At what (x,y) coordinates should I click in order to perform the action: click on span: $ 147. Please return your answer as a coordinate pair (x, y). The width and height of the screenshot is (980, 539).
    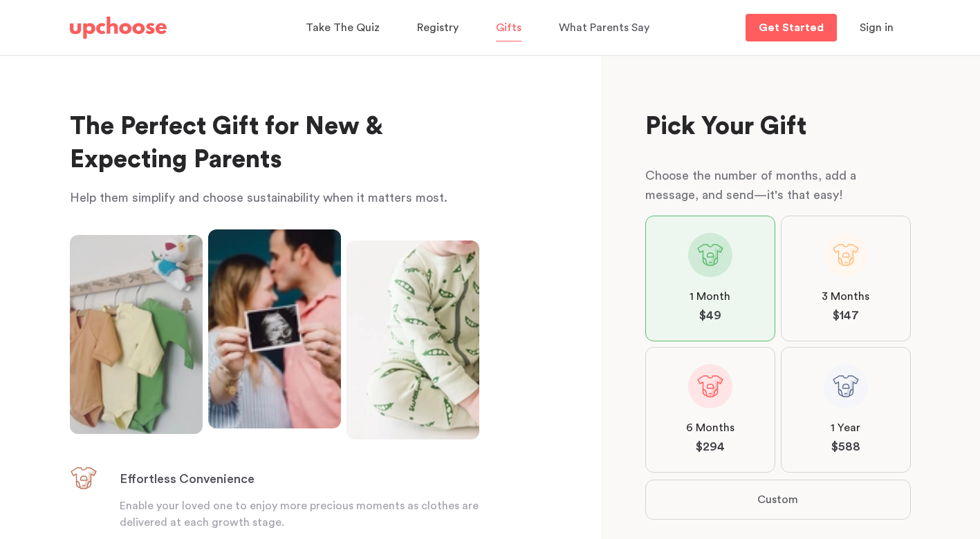
    Looking at the image, I should click on (846, 316).